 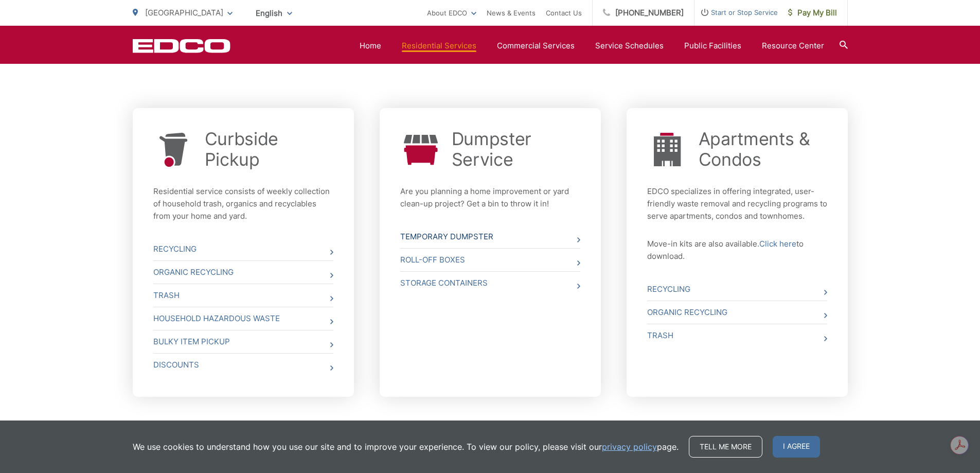 I want to click on p: We use cookies to understand how you use our site and to improve your experience. To view our pol..., so click(x=406, y=447).